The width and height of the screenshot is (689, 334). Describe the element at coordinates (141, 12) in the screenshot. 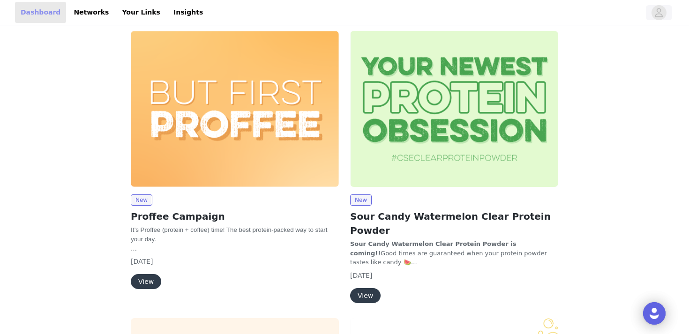

I see `a: Your Links` at that location.